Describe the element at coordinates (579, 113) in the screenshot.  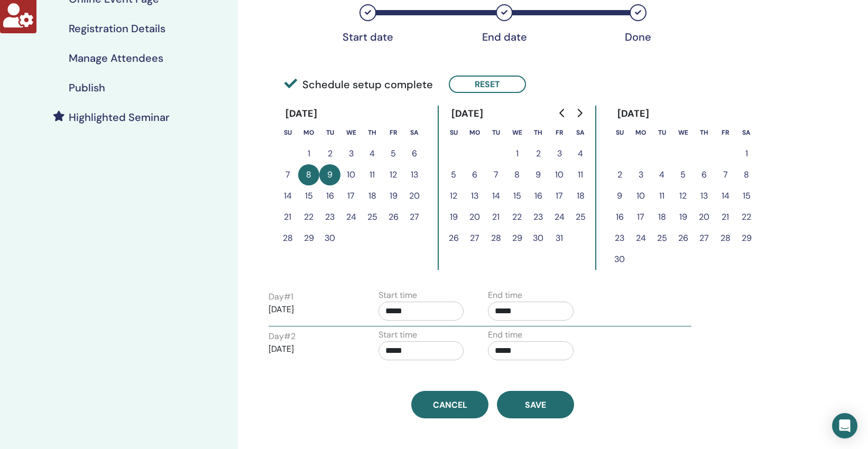
I see `button: Go to next month` at that location.